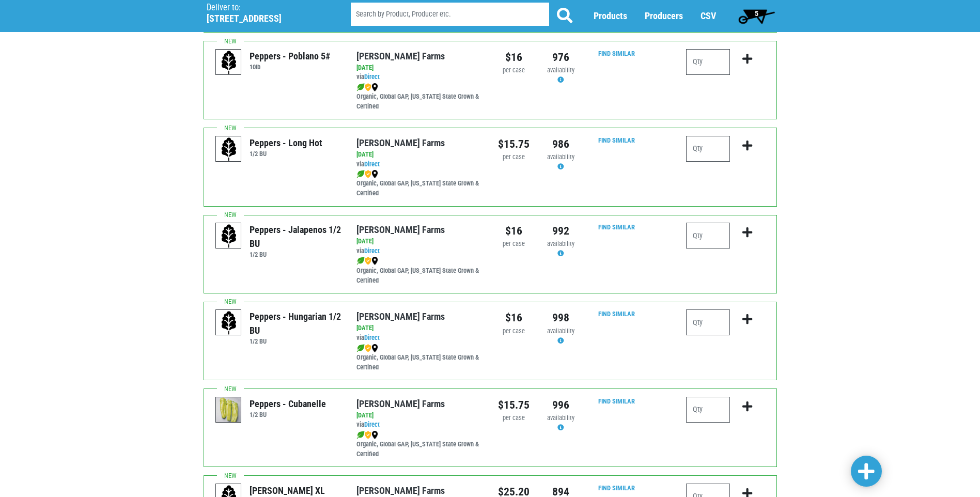 Image resolution: width=980 pixels, height=497 pixels. What do you see at coordinates (708, 16) in the screenshot?
I see `a: CSV` at bounding box center [708, 16].